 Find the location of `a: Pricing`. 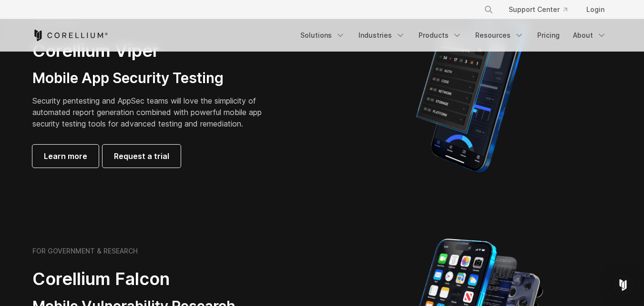

a: Pricing is located at coordinates (548, 35).